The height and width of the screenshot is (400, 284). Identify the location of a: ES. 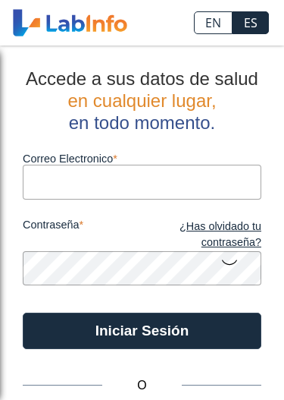
(251, 23).